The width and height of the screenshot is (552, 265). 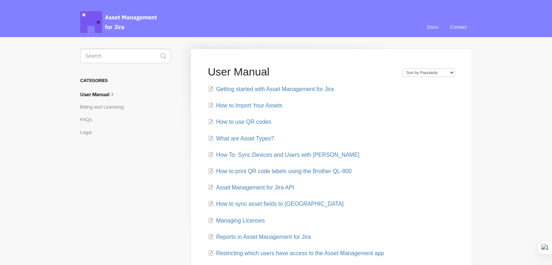 What do you see at coordinates (246, 105) in the screenshot?
I see `a: How to Import Your Assets` at bounding box center [246, 105].